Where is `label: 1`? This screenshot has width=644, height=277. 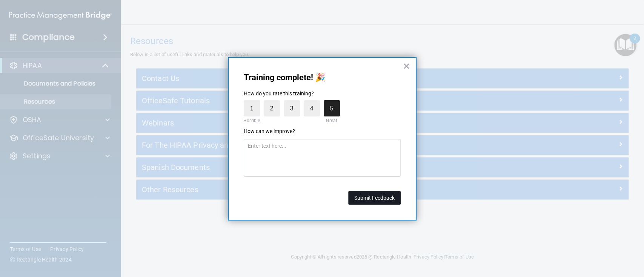 label: 1 is located at coordinates (251, 109).